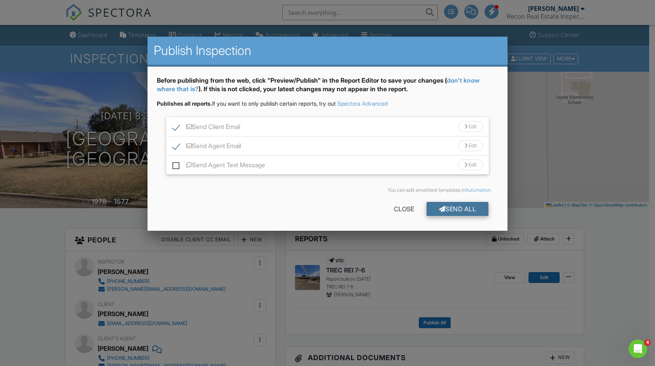 This screenshot has height=366, width=655. What do you see at coordinates (363, 103) in the screenshot?
I see `a: Spectora Advanced` at bounding box center [363, 103].